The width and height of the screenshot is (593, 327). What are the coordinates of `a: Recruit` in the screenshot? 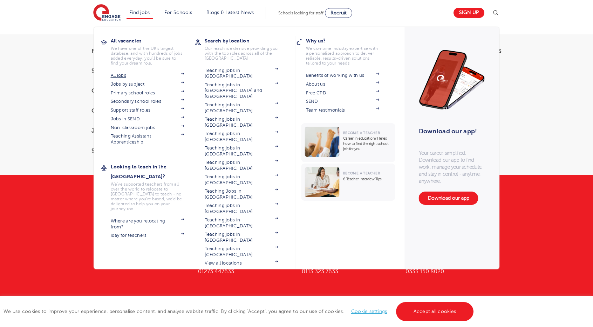 It's located at (339, 13).